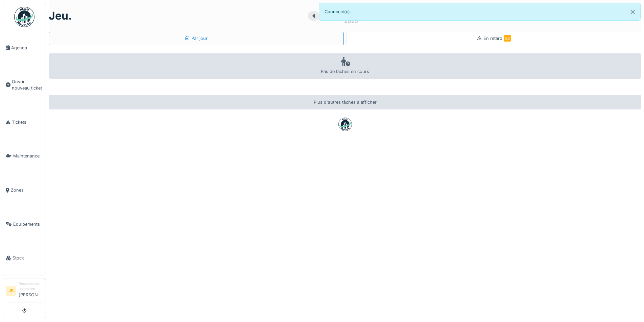 Image resolution: width=644 pixels, height=322 pixels. I want to click on span: Maintenance, so click(28, 156).